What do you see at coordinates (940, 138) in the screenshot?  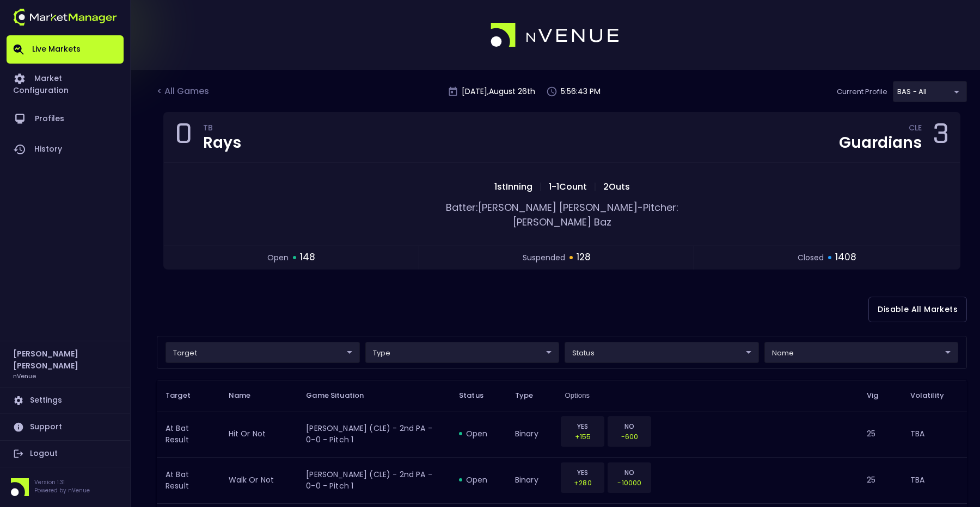 I see `div: 3` at bounding box center [940, 138].